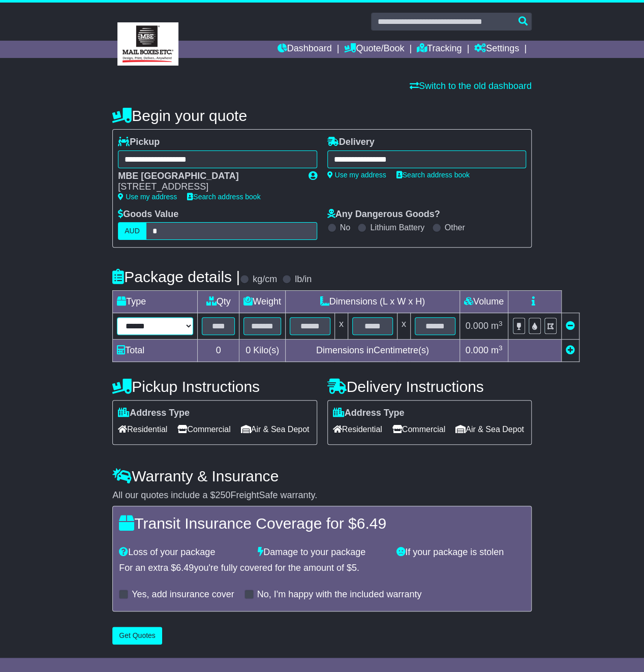 Image resolution: width=644 pixels, height=672 pixels. I want to click on label: No, so click(346, 227).